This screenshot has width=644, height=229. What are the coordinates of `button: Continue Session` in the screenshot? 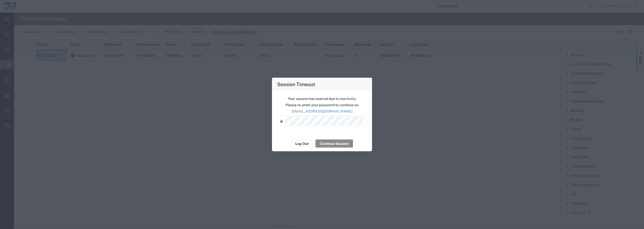 It's located at (334, 144).